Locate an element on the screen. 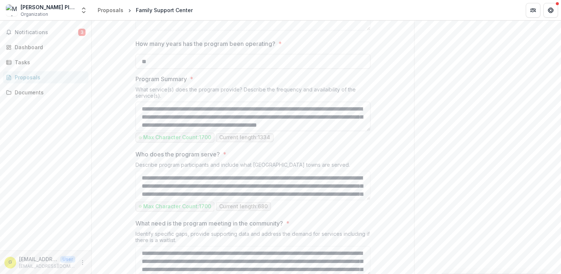 Image resolution: width=561 pixels, height=274 pixels. p: What need is the program meeting in the community? is located at coordinates (209, 223).